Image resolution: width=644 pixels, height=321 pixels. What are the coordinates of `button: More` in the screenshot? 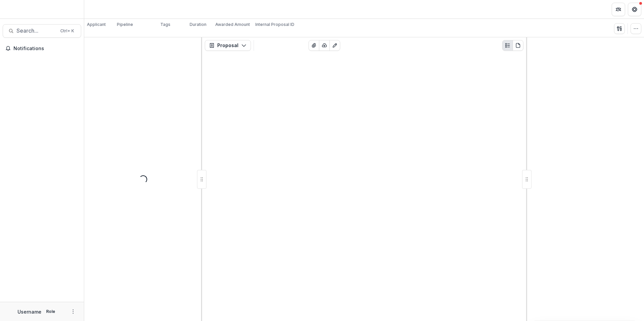 It's located at (73, 312).